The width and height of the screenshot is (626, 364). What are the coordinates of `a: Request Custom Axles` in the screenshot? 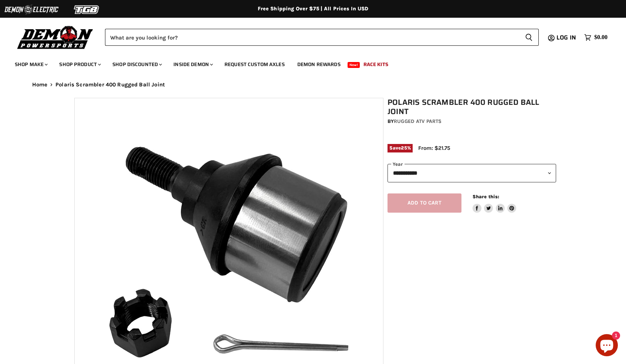 It's located at (255, 64).